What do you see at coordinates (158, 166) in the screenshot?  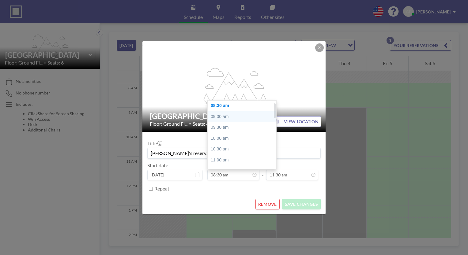 I see `label: Start date` at bounding box center [158, 166].